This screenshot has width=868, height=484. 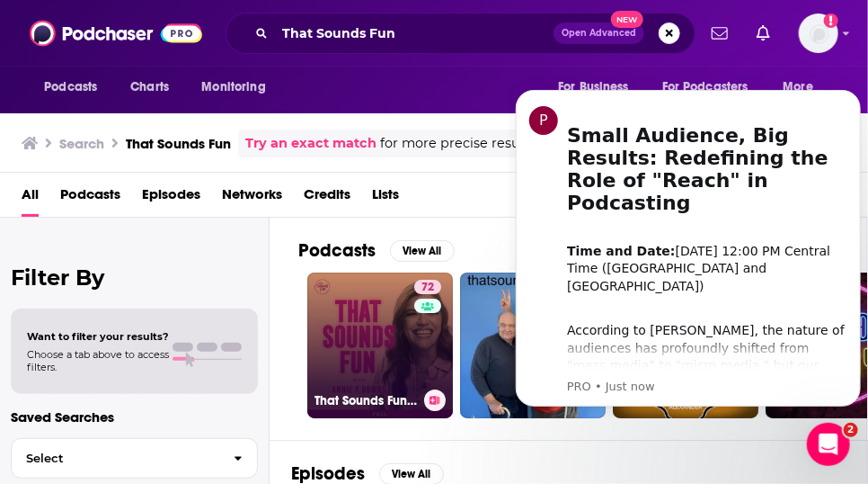 I want to click on h2: Filter By, so click(x=134, y=276).